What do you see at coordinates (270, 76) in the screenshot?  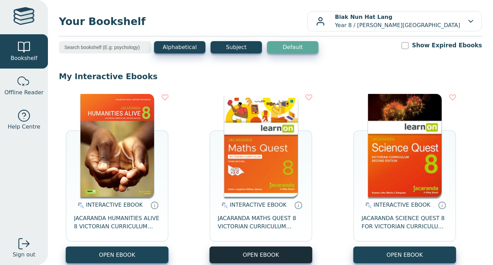 I see `p: My Interactive Ebooks` at bounding box center [270, 76].